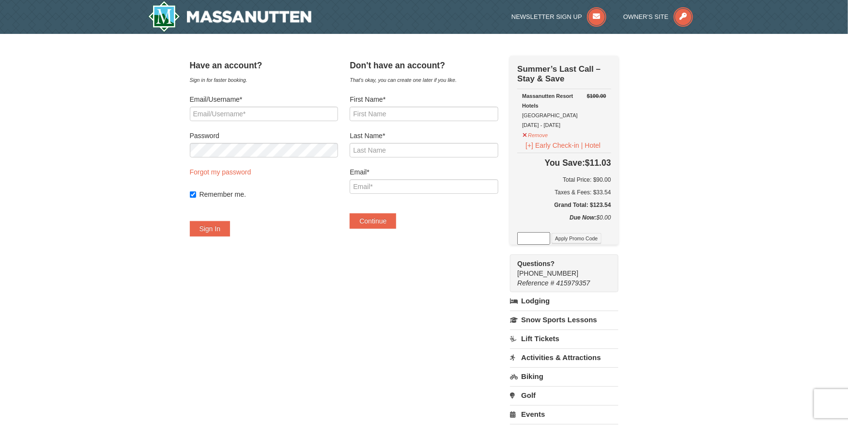 The width and height of the screenshot is (848, 425). What do you see at coordinates (583, 217) in the screenshot?
I see `strong: Due Now:` at bounding box center [583, 217].